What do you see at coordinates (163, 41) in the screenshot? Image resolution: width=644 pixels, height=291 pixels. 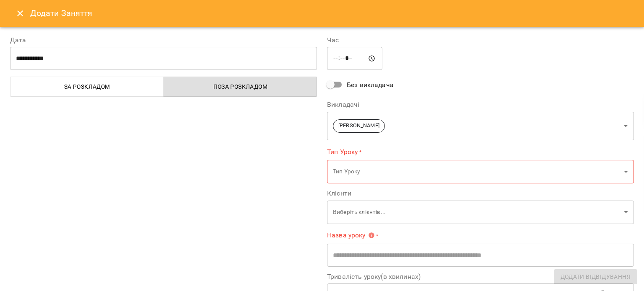 I see `label: Дата` at bounding box center [163, 41].